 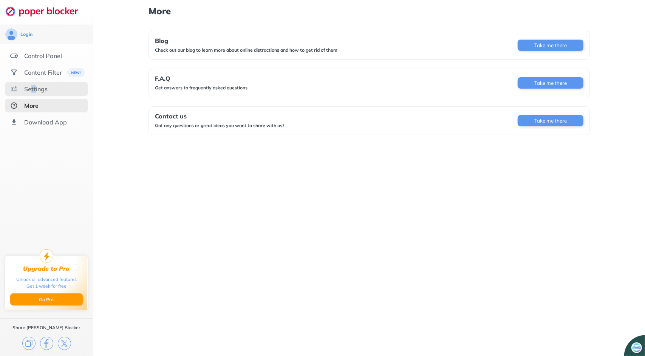 I want to click on div: Settings, so click(x=36, y=89).